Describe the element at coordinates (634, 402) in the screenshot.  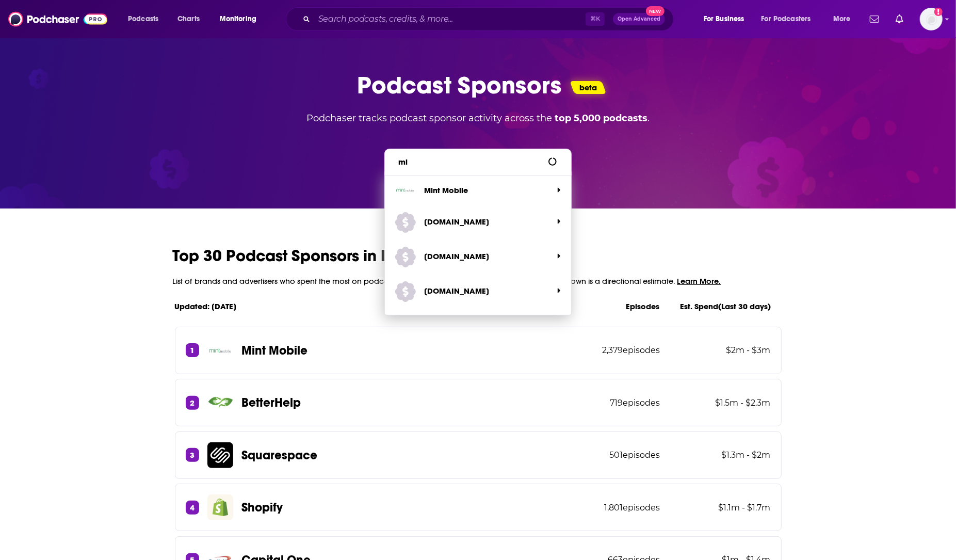
I see `p: 719` at that location.